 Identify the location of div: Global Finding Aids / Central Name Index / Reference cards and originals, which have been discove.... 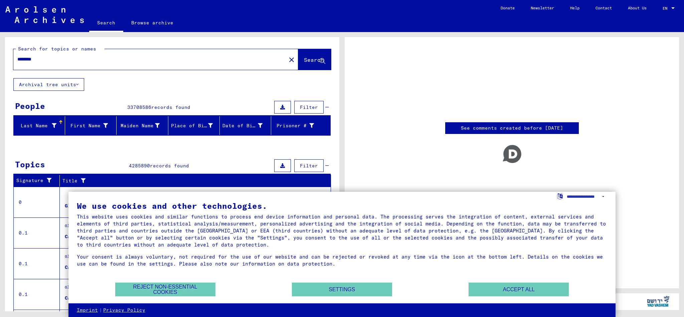
(186, 258).